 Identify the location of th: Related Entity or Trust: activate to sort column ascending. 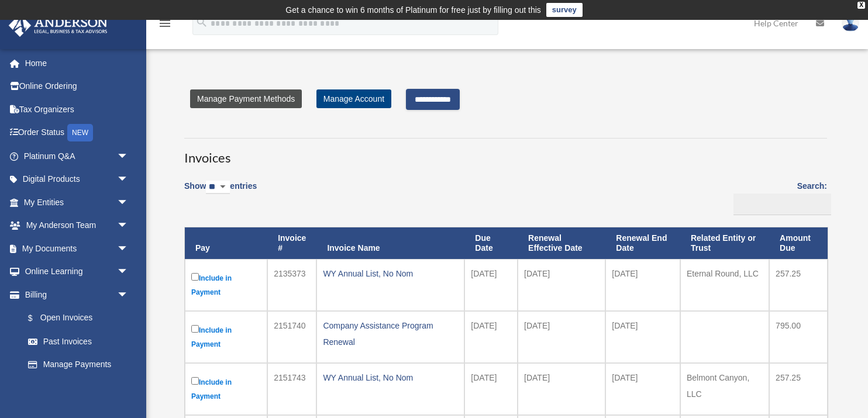
(725, 244).